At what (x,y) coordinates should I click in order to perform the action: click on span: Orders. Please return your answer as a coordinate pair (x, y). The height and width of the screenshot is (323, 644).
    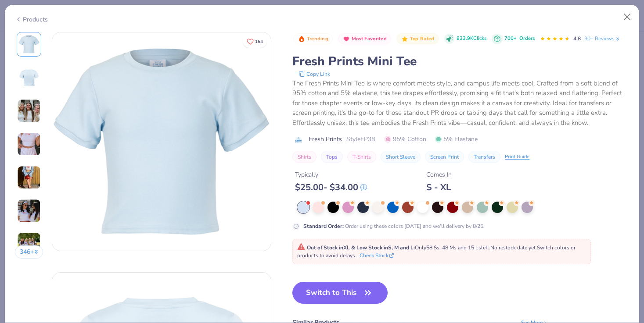
    Looking at the image, I should click on (527, 38).